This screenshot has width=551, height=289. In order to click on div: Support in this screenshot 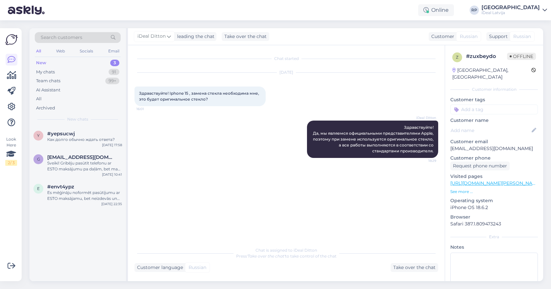, I will do `click(497, 36)`.